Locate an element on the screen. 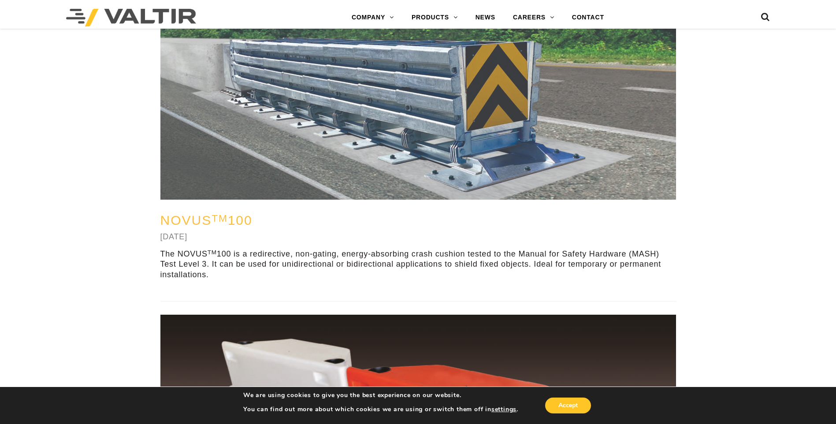  button: settings is located at coordinates (504, 410).